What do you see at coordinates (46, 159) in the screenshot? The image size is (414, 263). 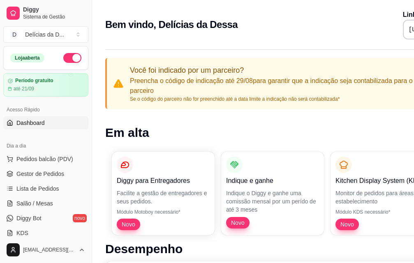 I see `button: Pedidos balcão (PDV)` at bounding box center [46, 159].